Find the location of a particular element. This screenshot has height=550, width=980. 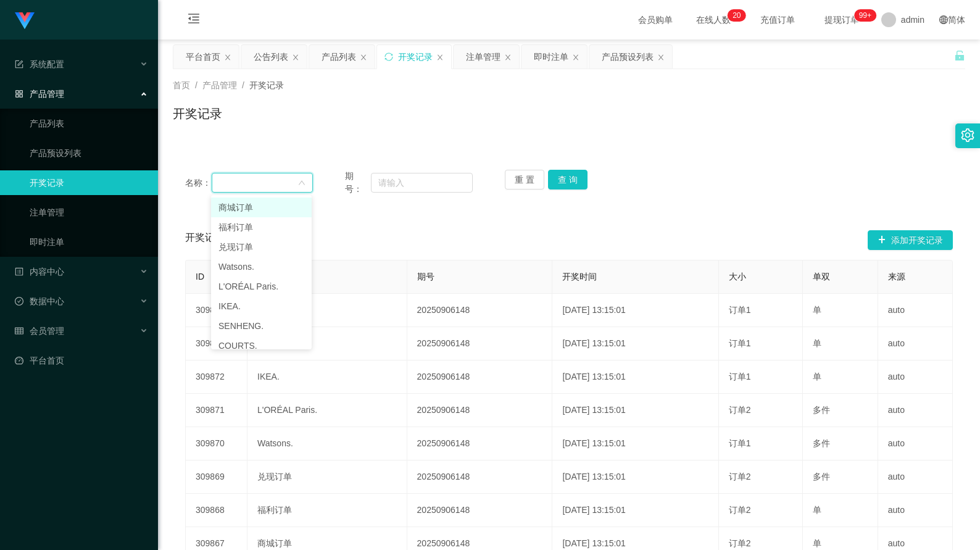

a: 产品预设列表 is located at coordinates (89, 153).